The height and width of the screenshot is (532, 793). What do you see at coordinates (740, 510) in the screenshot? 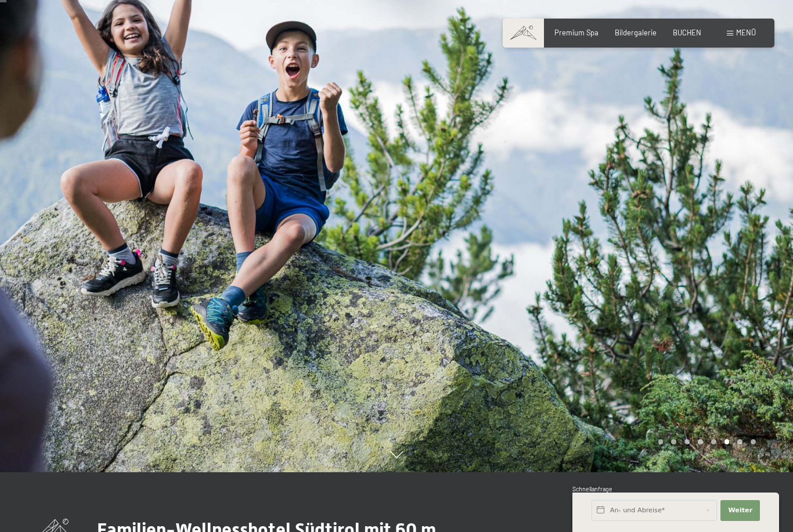
I see `span: Weiter` at bounding box center [740, 510].